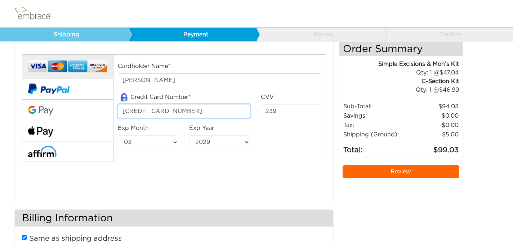  Describe the element at coordinates (374, 107) in the screenshot. I see `td: Sub-Total:` at that location.